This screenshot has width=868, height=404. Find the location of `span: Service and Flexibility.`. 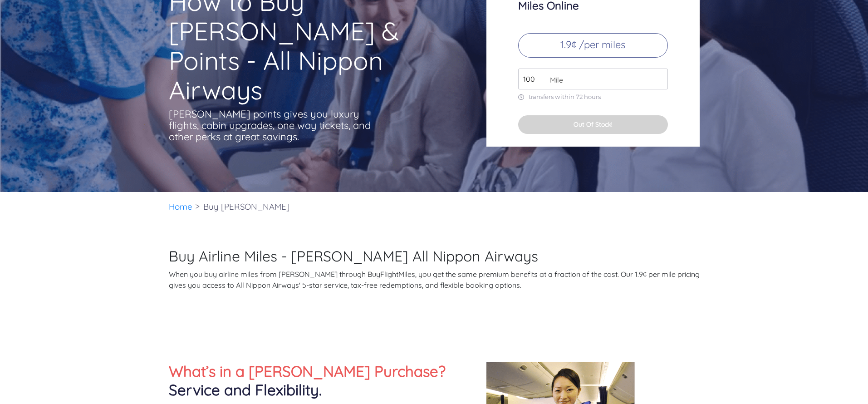

span: Service and Flexibility. is located at coordinates (245, 390).